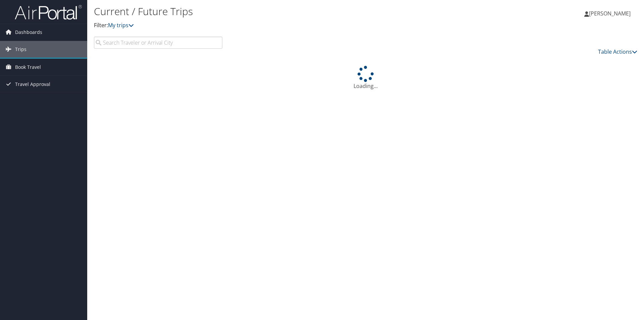 This screenshot has height=320, width=644. I want to click on img: airportal-logo.png, so click(48, 12).